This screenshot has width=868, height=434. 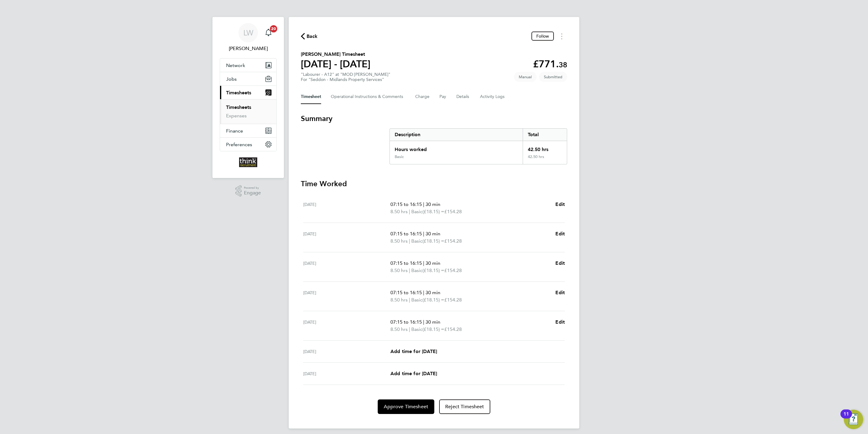 What do you see at coordinates (236, 65) in the screenshot?
I see `span: Network` at bounding box center [236, 65].